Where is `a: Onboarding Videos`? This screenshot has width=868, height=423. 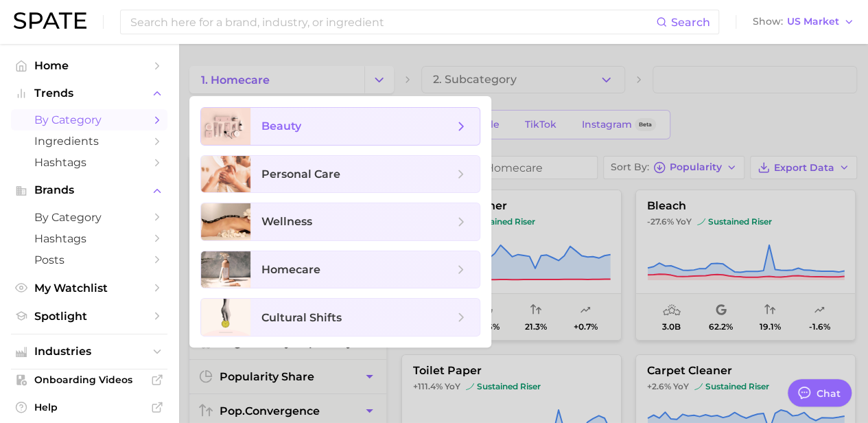
a: Onboarding Videos is located at coordinates (89, 380).